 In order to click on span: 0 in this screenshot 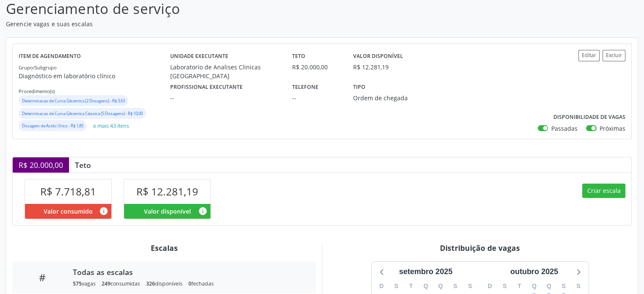, I will do `click(190, 284)`.